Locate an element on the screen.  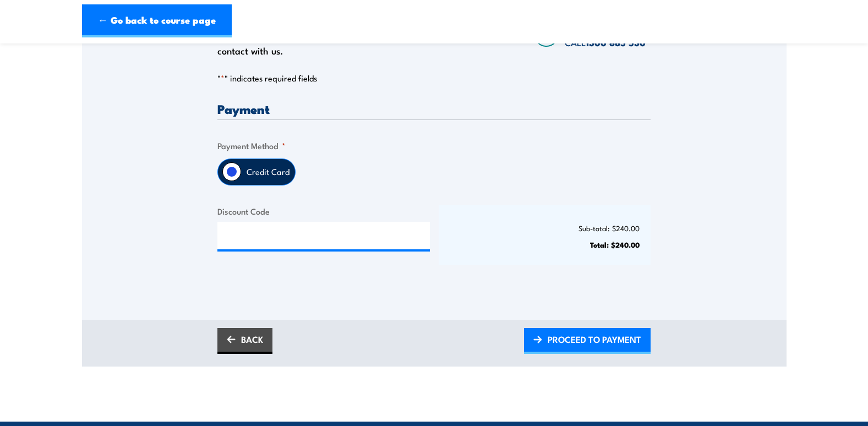
p: Sub-total: $240.00 is located at coordinates (545, 228).